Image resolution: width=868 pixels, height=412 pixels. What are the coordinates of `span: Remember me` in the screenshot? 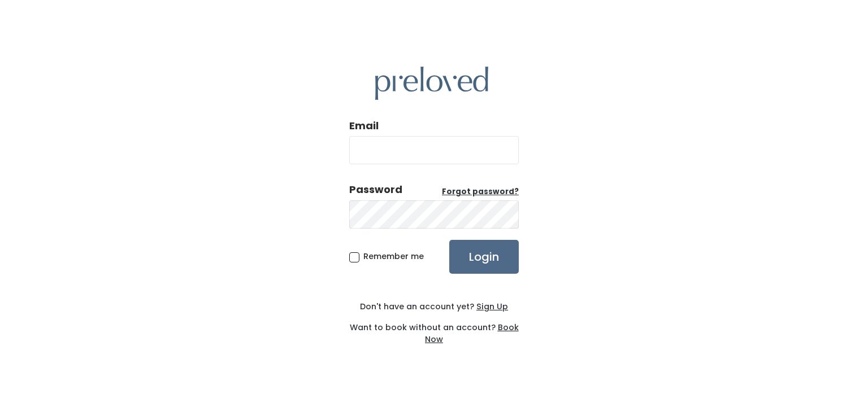 It's located at (393, 256).